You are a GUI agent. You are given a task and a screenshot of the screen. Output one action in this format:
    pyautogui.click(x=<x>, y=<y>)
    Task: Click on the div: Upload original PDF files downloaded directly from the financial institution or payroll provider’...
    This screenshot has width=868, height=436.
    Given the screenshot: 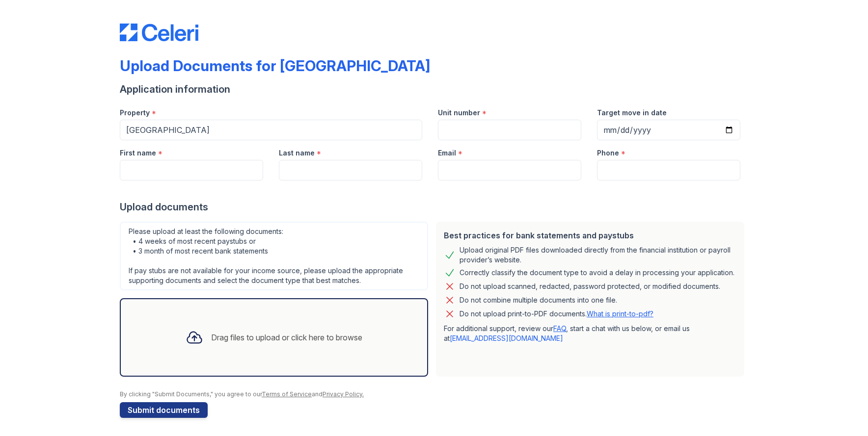 What is the action you would take?
    pyautogui.click(x=598, y=255)
    